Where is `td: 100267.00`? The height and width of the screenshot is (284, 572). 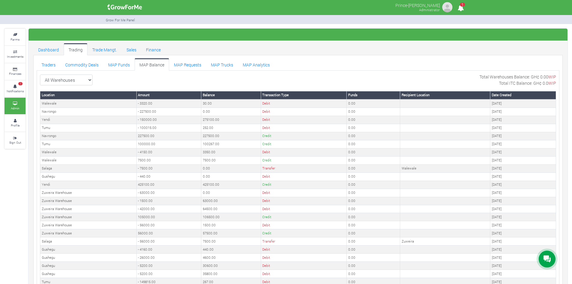
td: 100267.00 is located at coordinates (231, 144).